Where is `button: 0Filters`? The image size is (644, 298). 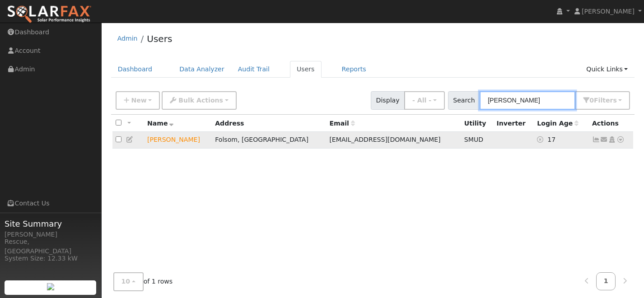
button: 0Filters is located at coordinates (602, 100).